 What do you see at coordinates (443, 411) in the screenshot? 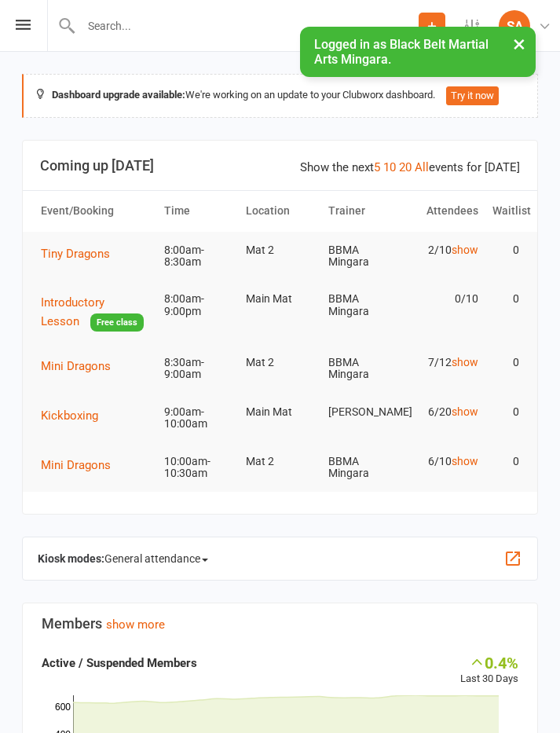
I see `td: 6/20` at bounding box center [443, 411].